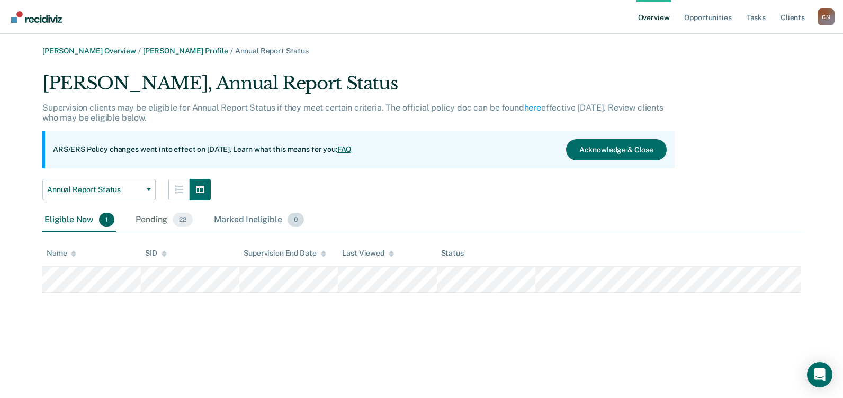 The width and height of the screenshot is (843, 398). I want to click on div: Marked Ineligible0, so click(259, 220).